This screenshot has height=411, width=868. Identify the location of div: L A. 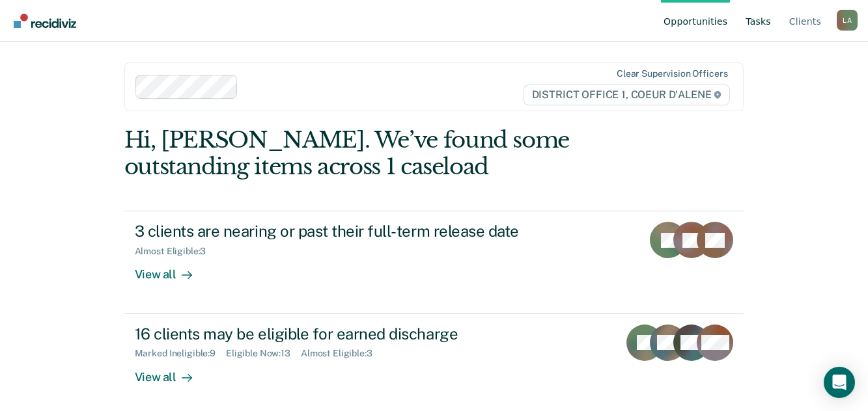
(847, 20).